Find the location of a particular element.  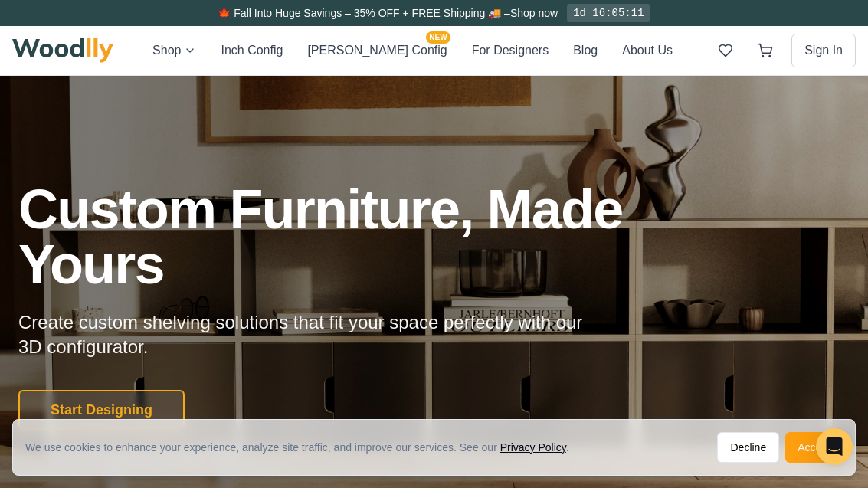

div: 1d 16:05:11 is located at coordinates (608, 13).